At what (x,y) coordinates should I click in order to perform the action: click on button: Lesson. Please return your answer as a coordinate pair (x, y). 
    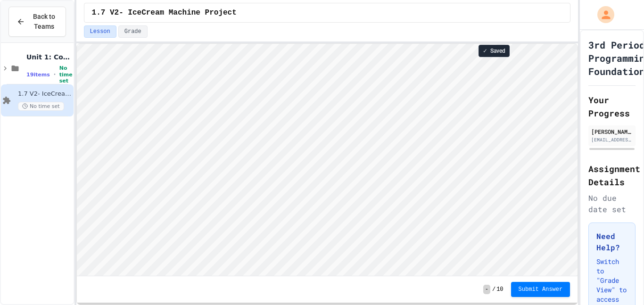
    Looking at the image, I should click on (100, 31).